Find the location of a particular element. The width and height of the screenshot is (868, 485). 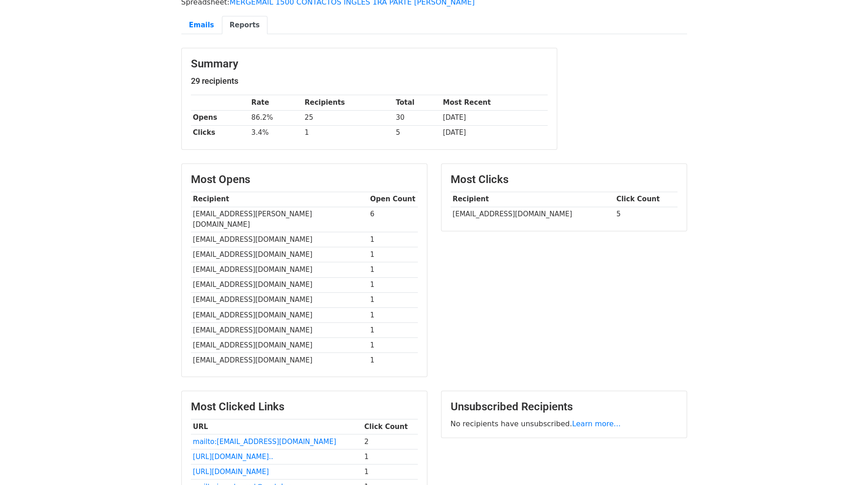

th: Total is located at coordinates (417, 103).